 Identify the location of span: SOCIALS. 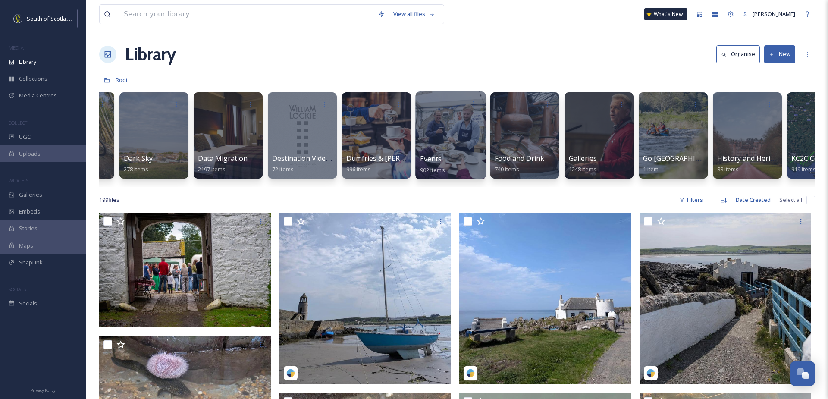
(17, 289).